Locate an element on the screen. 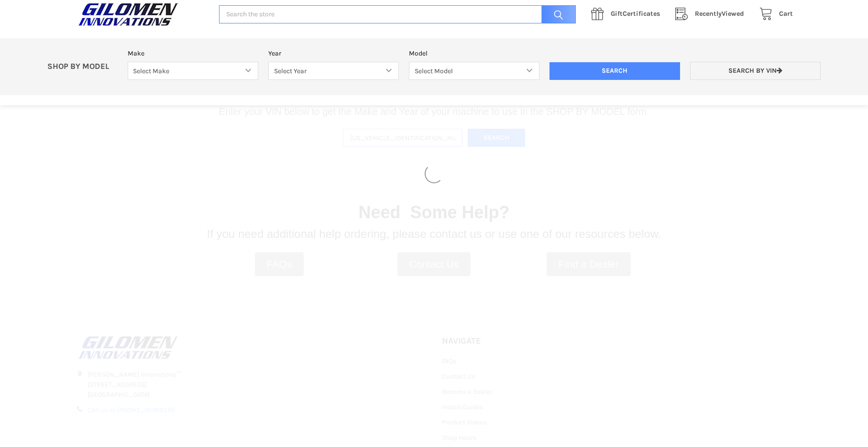 This screenshot has height=447, width=868. a: Search by VIN is located at coordinates (755, 71).